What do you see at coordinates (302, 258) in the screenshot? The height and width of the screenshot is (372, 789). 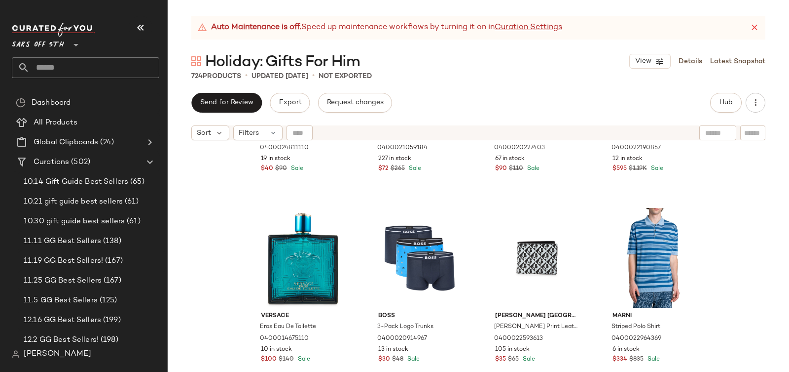 I see `img: 0400014675110` at bounding box center [302, 258].